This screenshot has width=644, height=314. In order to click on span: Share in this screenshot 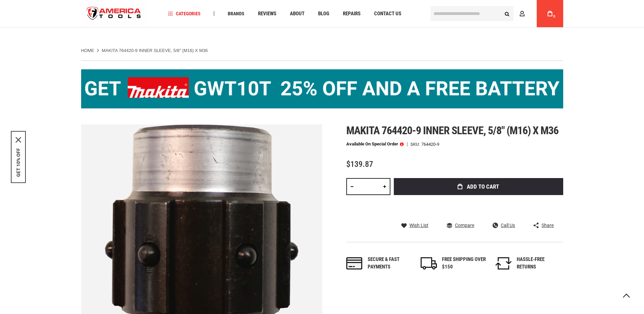, I will do `click(548, 225)`.